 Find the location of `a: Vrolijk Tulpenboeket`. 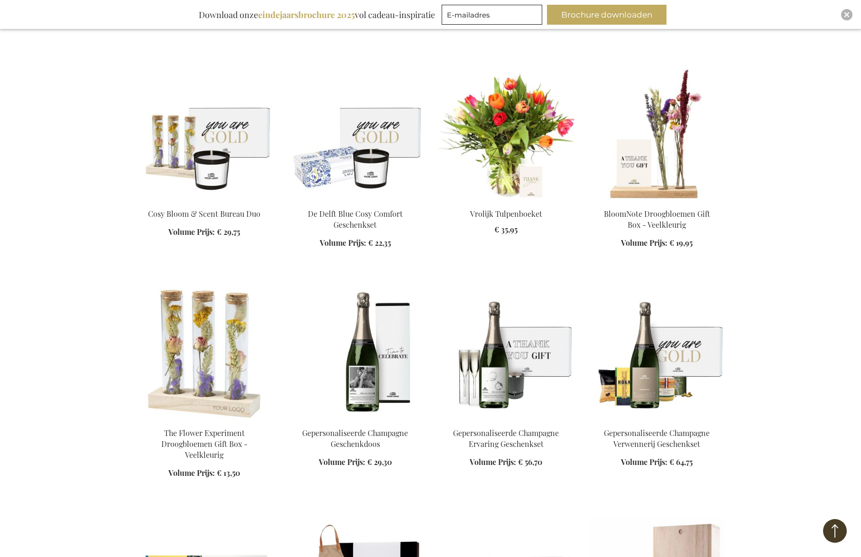

a: Vrolijk Tulpenboeket is located at coordinates (506, 214).